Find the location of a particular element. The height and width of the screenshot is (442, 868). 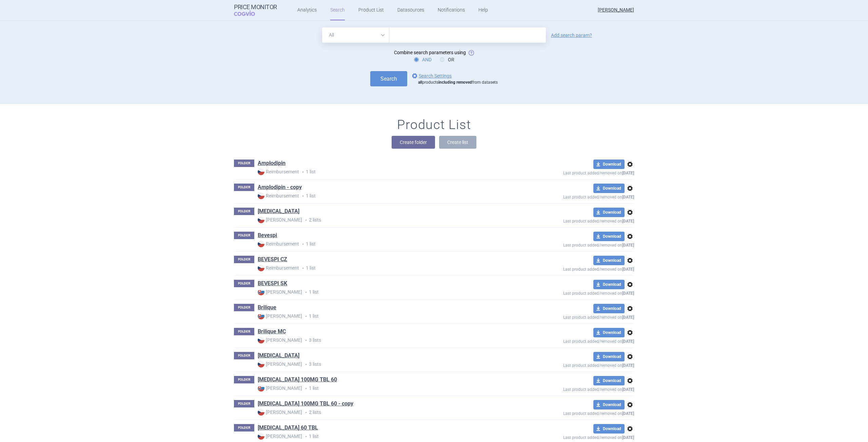

a: Price MonitorCOGVIO is located at coordinates (255, 10).